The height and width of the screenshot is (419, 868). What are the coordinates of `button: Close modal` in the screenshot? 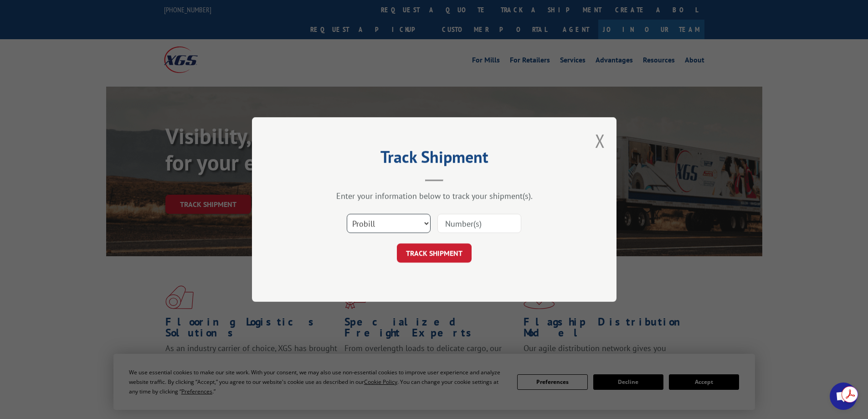 It's located at (600, 140).